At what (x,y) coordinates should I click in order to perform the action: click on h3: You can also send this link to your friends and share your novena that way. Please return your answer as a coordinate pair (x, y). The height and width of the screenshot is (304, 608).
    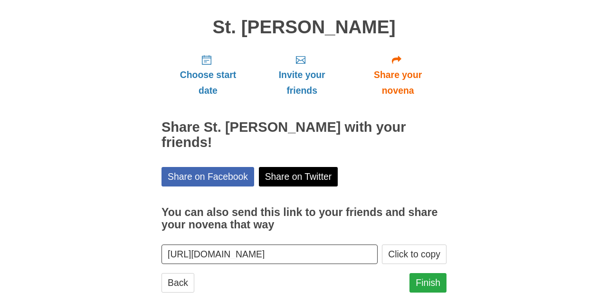
    Looking at the image, I should click on (304, 218).